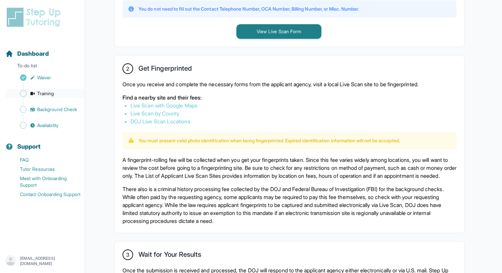 This screenshot has height=273, width=502. What do you see at coordinates (42, 67) in the screenshot?
I see `p: To-do list` at bounding box center [42, 67].